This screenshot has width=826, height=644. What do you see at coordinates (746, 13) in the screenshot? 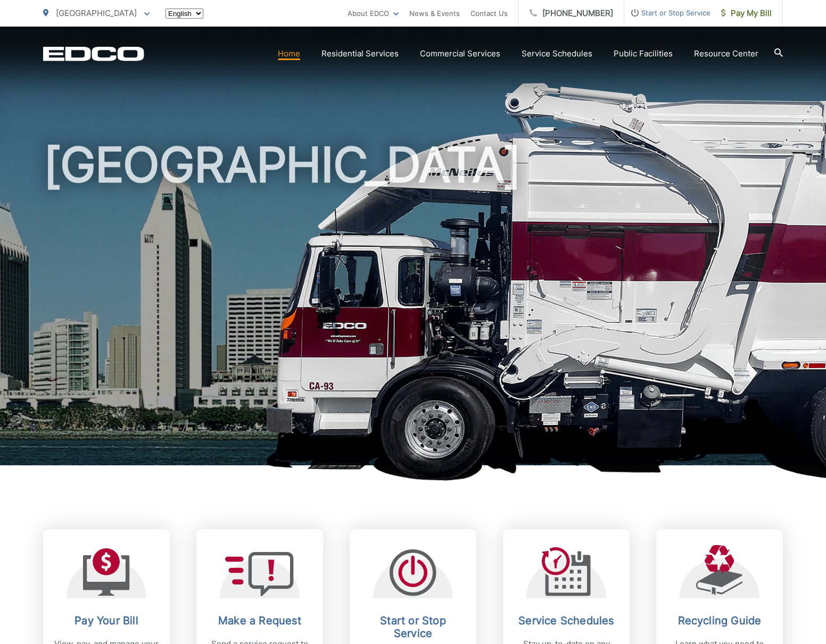
I see `span: Pay My Bill` at bounding box center [746, 13].